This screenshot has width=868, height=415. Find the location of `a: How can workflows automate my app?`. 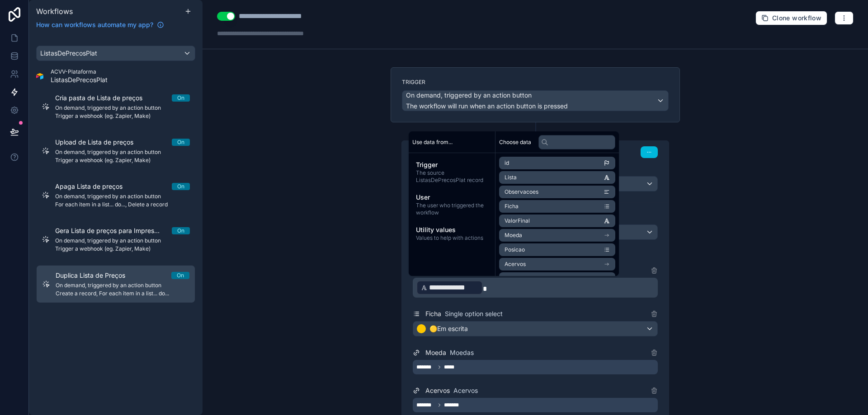

a: How can workflows automate my app? is located at coordinates (100, 25).